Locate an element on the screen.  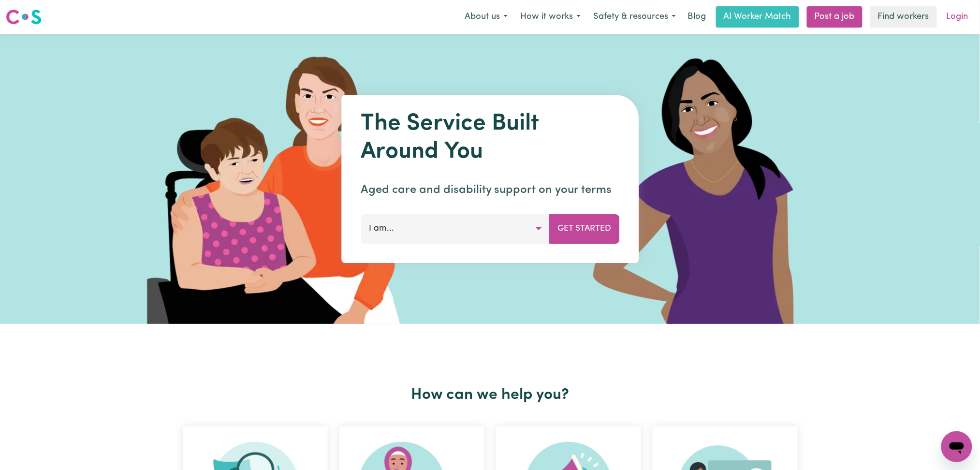
a: Blog is located at coordinates (697, 17).